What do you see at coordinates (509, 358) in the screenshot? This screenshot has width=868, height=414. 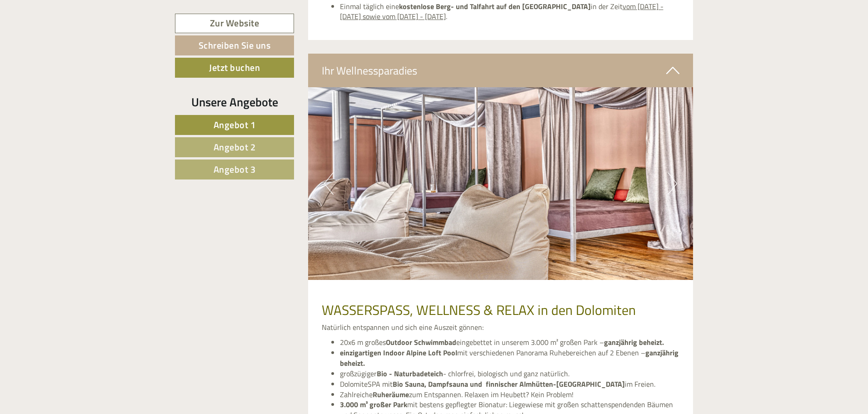 I see `li: mit verschiedenen Panorama Ruhebereichen auf 2 Ebenen –` at bounding box center [509, 358].